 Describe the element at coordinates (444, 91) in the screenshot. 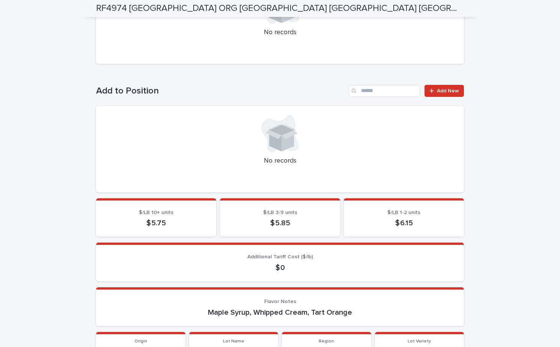

I see `a: Add New` at that location.